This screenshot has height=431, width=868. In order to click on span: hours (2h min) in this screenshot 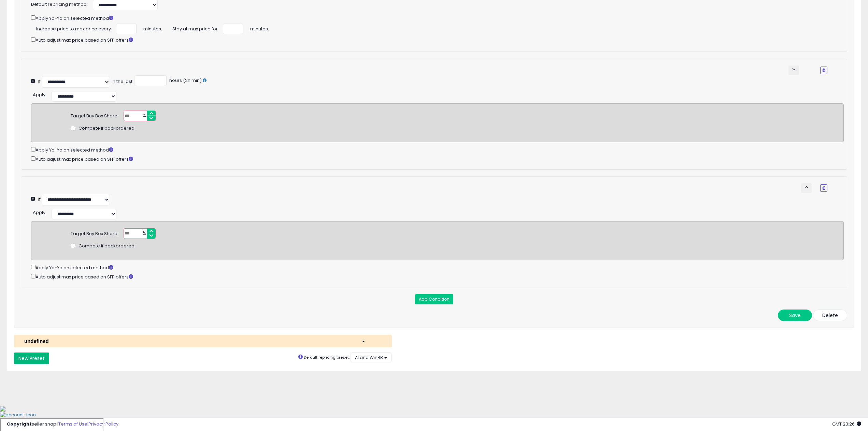, I will do `click(185, 80)`.